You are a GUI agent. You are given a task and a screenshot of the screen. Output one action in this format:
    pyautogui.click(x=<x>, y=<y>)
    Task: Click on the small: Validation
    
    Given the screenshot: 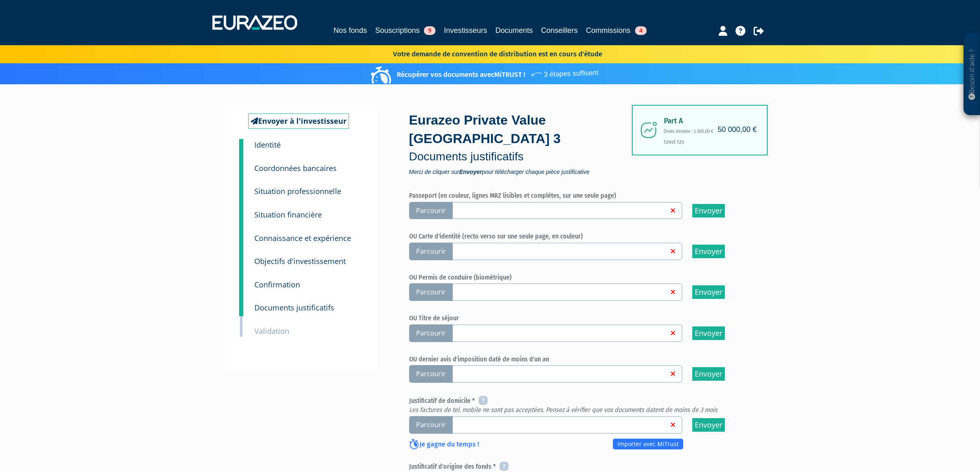 What is the action you would take?
    pyautogui.click(x=272, y=331)
    